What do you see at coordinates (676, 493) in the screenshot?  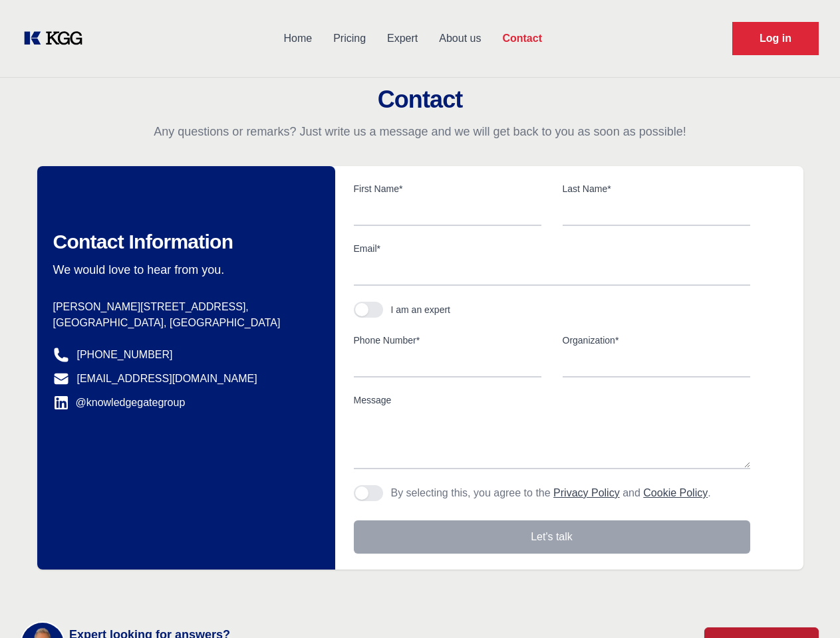 I see `a: Cookie Policy` at bounding box center [676, 493].